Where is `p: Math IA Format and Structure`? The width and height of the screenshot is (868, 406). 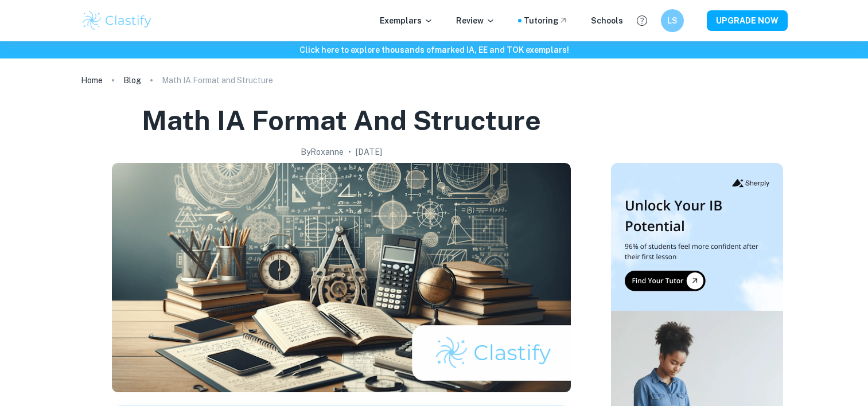 p: Math IA Format and Structure is located at coordinates (218, 80).